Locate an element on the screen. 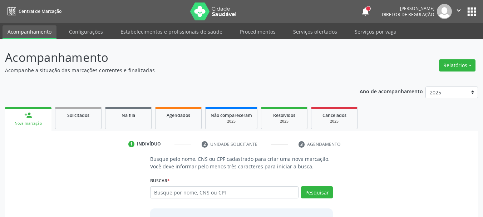 The image size is (483, 217). span: Na fila is located at coordinates (128, 115).